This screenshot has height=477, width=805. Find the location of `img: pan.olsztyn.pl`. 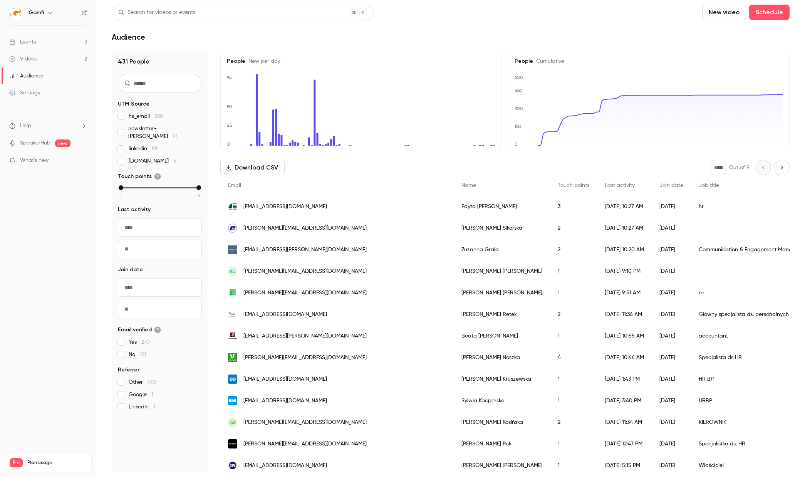

img: pan.olsztyn.pl is located at coordinates (233, 228).